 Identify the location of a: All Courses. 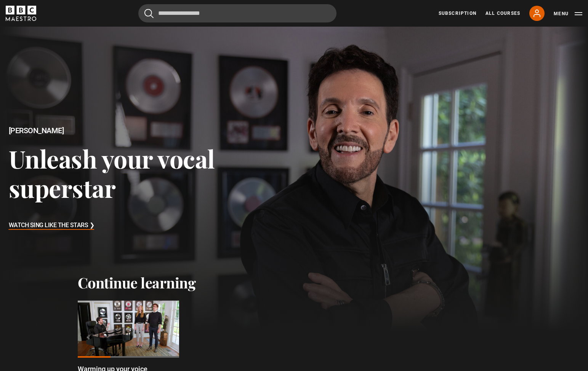
(503, 14).